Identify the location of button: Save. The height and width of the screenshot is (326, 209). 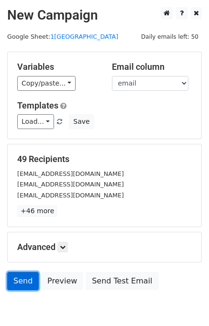
(81, 121).